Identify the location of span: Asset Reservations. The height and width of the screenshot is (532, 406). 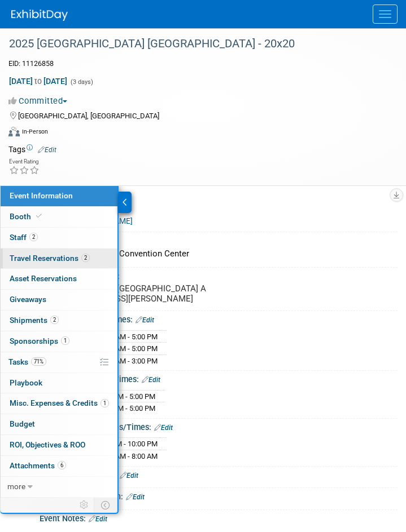
(43, 278).